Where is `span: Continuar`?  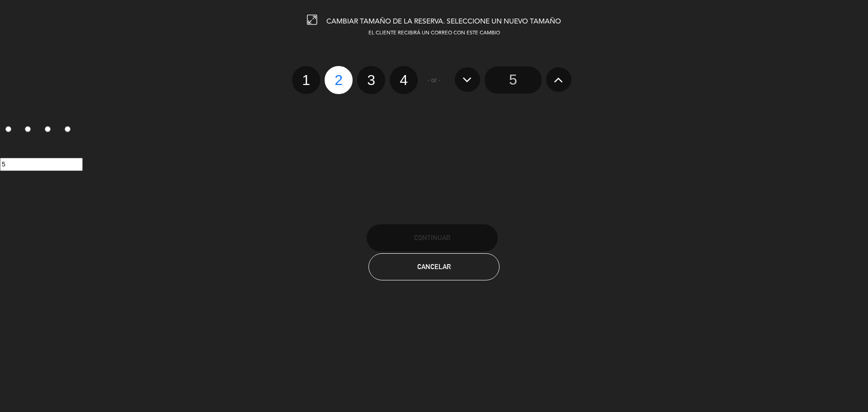
span: Continuar is located at coordinates (432, 238).